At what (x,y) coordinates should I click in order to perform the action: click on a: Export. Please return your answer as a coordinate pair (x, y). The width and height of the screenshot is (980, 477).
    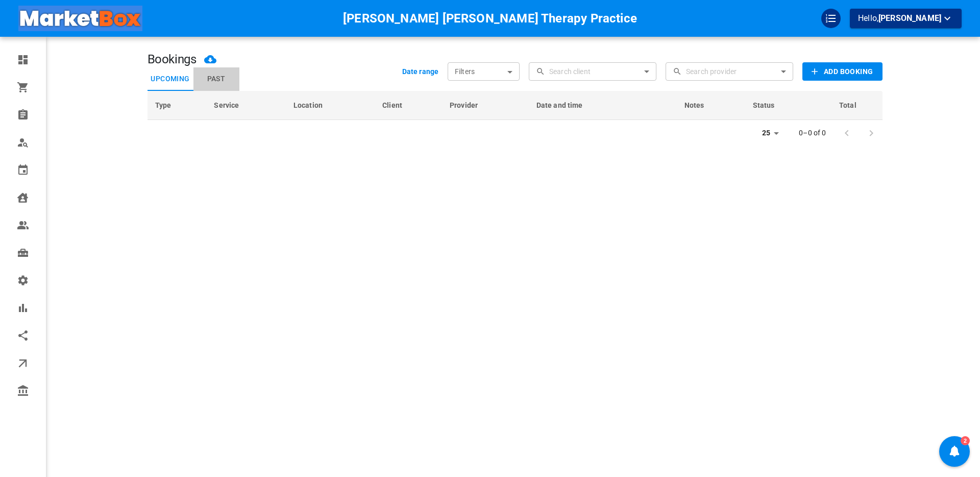
    Looking at the image, I should click on (210, 59).